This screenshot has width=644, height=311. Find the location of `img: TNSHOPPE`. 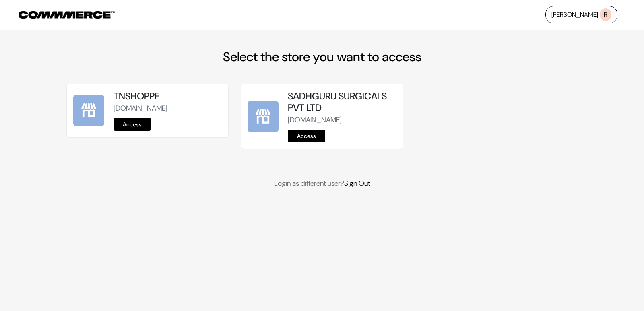

img: TNSHOPPE is located at coordinates (88, 110).